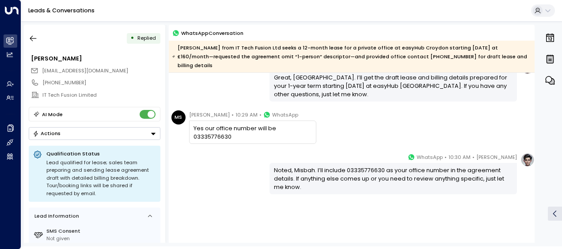  What do you see at coordinates (101, 154) in the screenshot?
I see `p: Qualification Status` at bounding box center [101, 154].